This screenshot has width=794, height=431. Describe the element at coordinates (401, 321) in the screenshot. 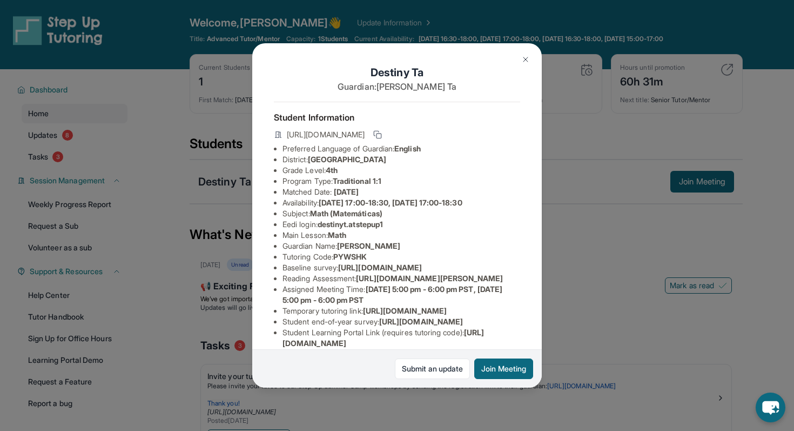

I see `li: Student end-of-year survey :` at that location.